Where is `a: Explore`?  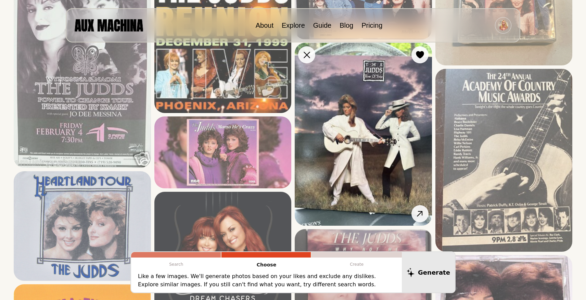
a: Explore is located at coordinates (293, 25).